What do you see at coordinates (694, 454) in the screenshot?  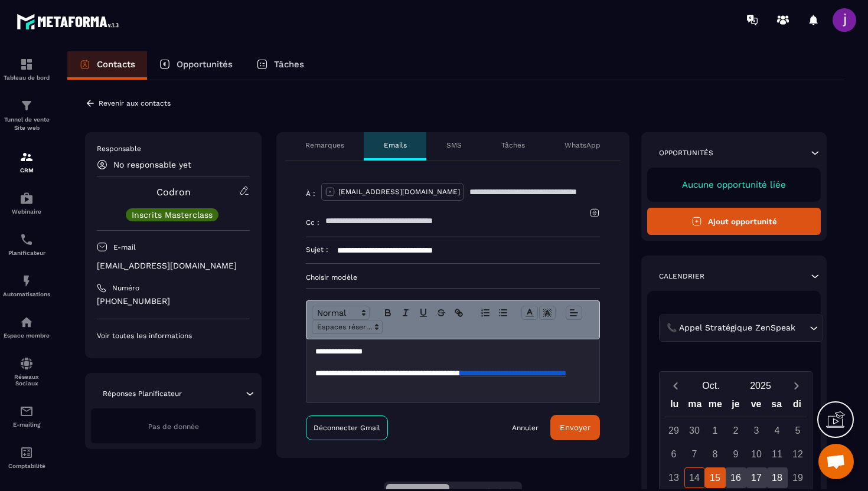 I see `div: 7` at bounding box center [694, 454].